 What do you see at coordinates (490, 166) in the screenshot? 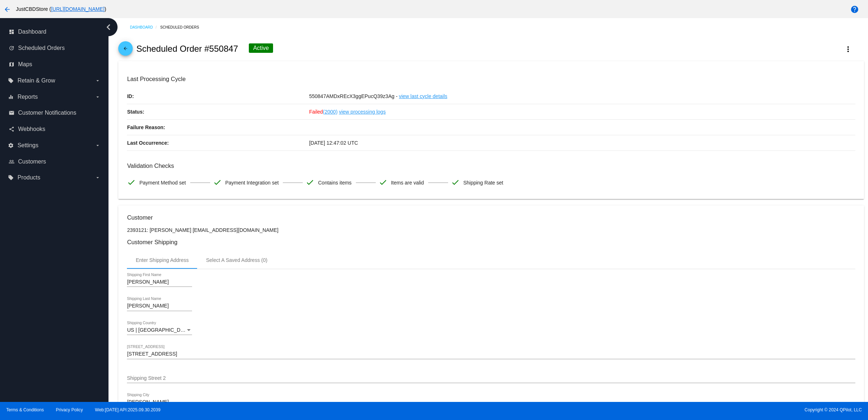
I see `h3: Validation Checks` at bounding box center [490, 166].